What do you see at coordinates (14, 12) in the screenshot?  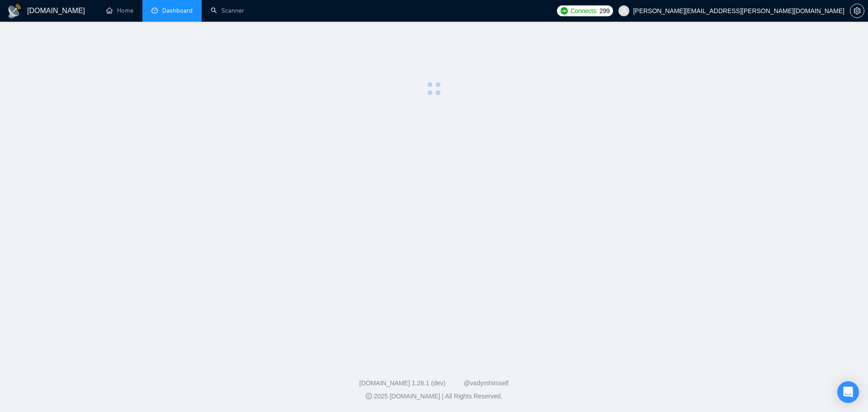 I see `img: logo` at bounding box center [14, 12].